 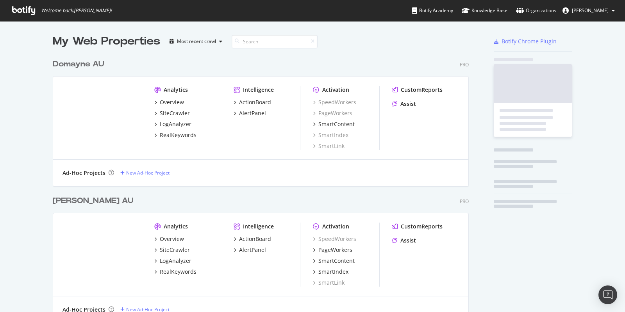 I want to click on div: Knowledge Base, so click(x=484, y=11).